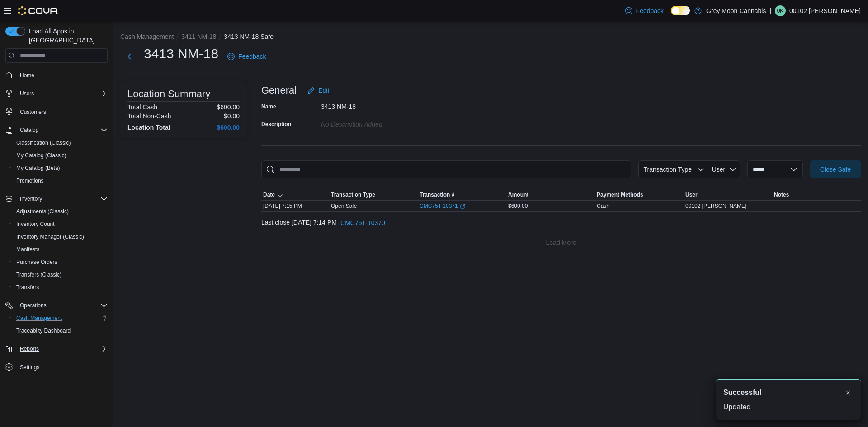  Describe the element at coordinates (835, 169) in the screenshot. I see `span: Close Safe` at that location.